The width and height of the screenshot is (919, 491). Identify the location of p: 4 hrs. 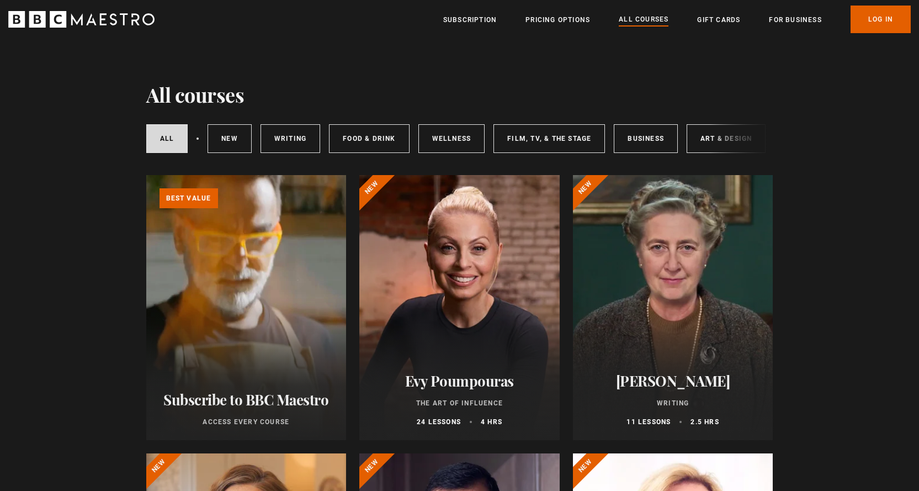
(491, 422).